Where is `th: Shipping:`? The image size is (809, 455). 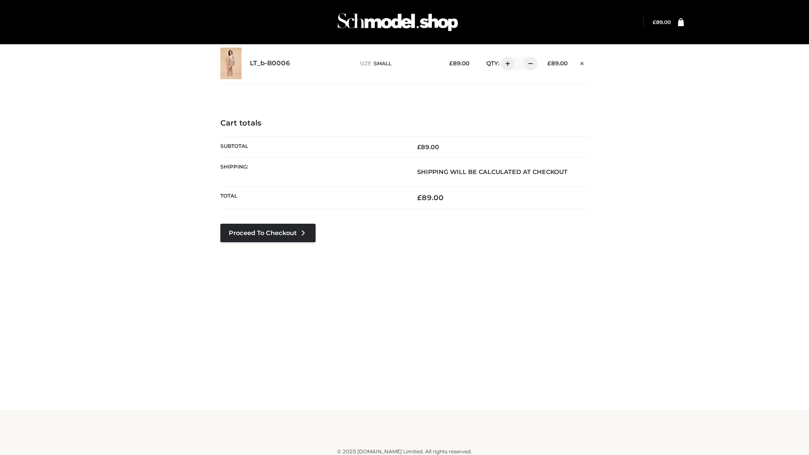 th: Shipping: is located at coordinates (312, 171).